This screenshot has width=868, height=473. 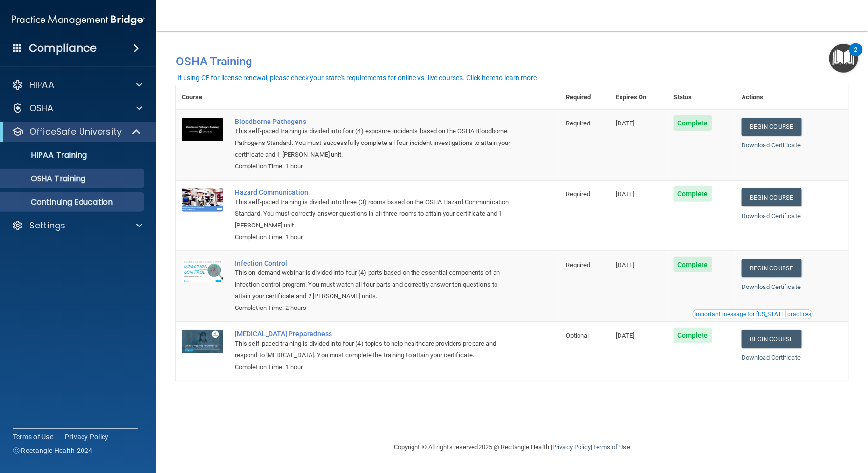 I want to click on a: Infection Control, so click(x=373, y=263).